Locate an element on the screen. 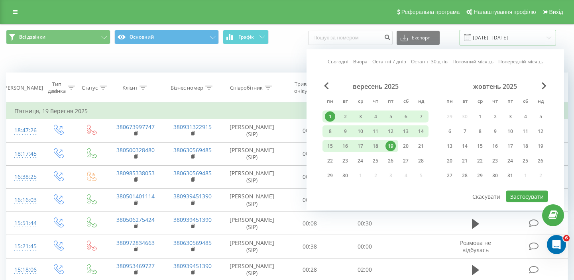 The height and width of the screenshot is (280, 574). a: Сьогодні is located at coordinates (338, 61).